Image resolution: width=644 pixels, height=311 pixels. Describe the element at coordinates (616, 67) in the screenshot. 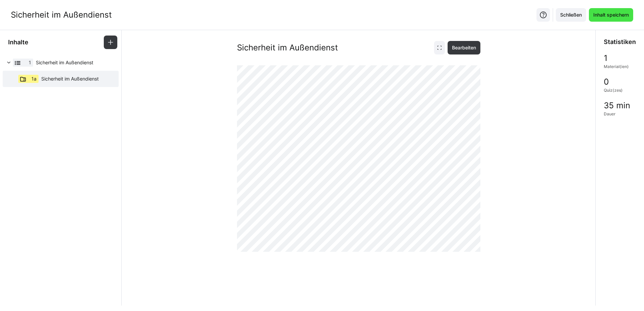

I see `span: Material(ien)` at that location.